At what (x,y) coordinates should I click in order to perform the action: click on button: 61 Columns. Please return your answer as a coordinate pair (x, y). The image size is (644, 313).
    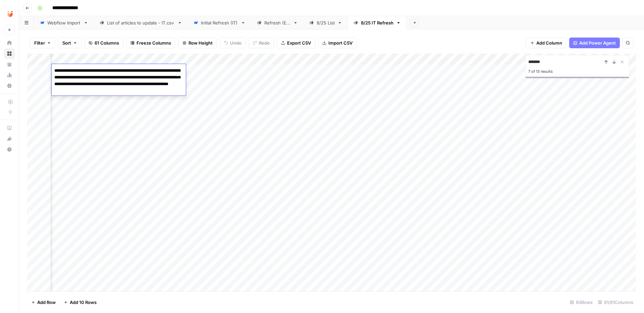
    Looking at the image, I should click on (104, 43).